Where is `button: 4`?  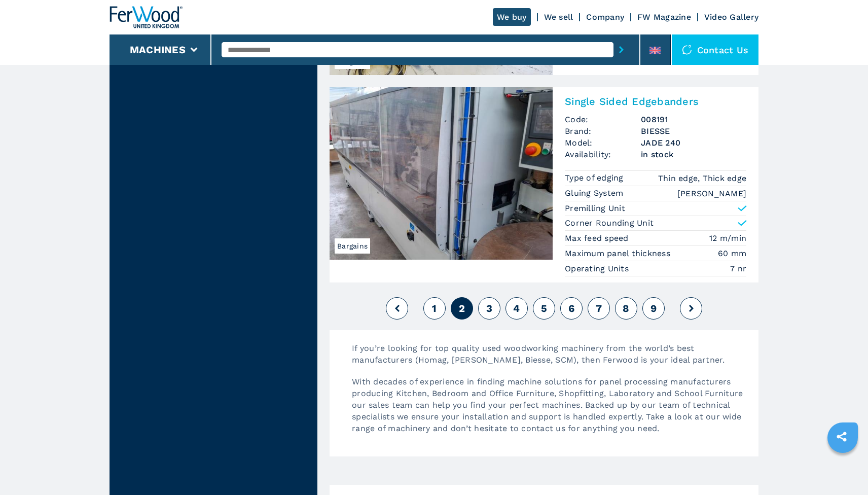
button: 4 is located at coordinates (516, 308).